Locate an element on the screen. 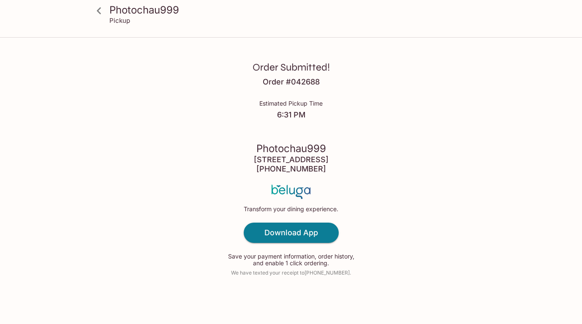  h4: Order # 042688 is located at coordinates (291, 82).